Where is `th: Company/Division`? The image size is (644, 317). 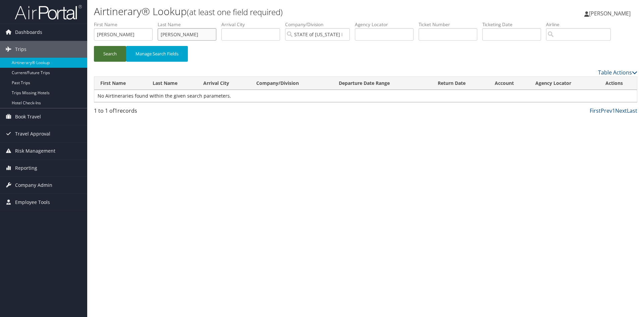 th: Company/Division is located at coordinates (291, 84).